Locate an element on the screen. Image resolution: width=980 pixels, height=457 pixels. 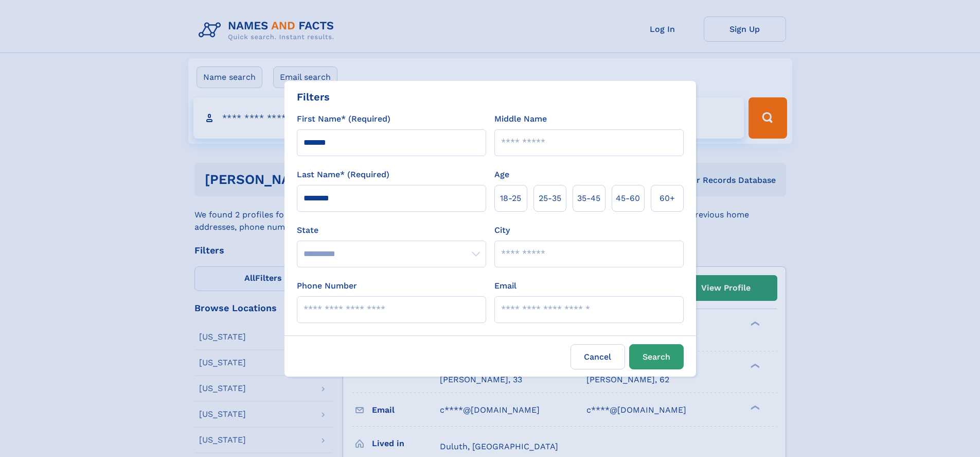
span: 18‑25 is located at coordinates (510, 199).